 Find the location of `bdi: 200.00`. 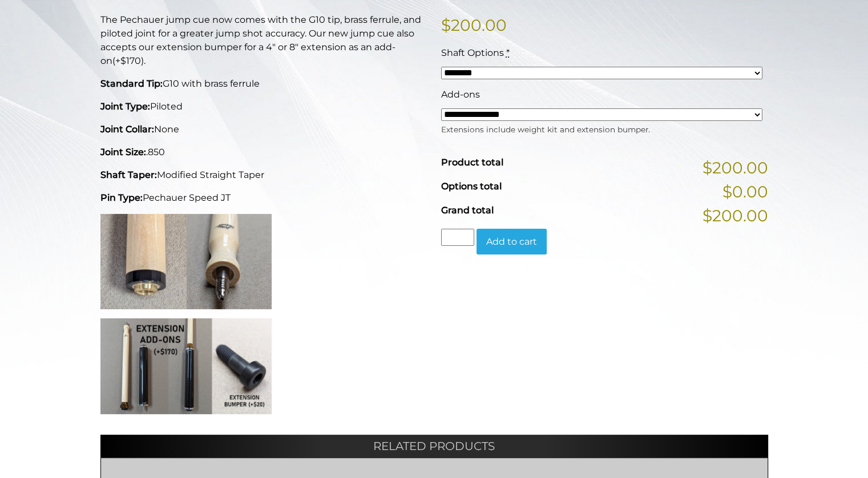

bdi: 200.00 is located at coordinates (474, 25).